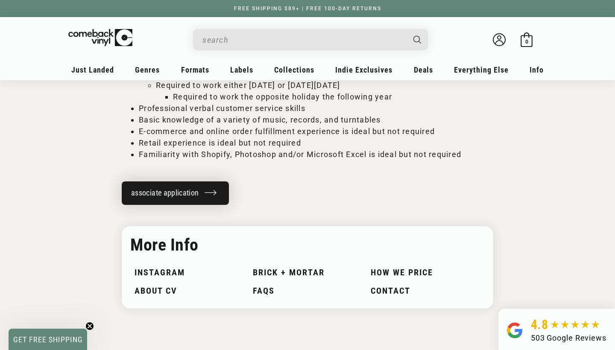 The image size is (615, 350). Describe the element at coordinates (540, 325) in the screenshot. I see `span: 4.8` at that location.